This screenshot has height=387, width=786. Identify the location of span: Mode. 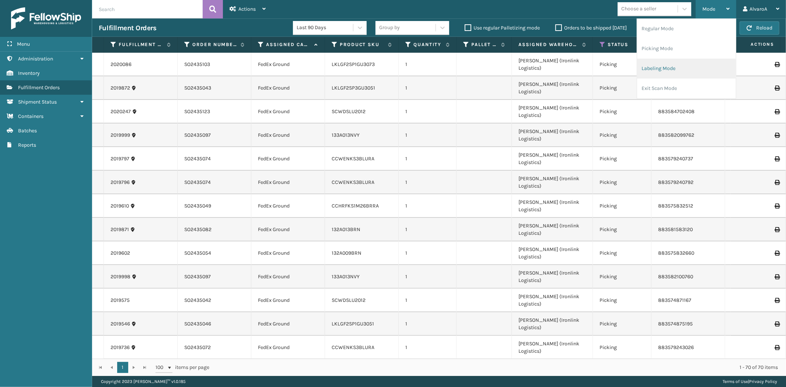
(709, 9).